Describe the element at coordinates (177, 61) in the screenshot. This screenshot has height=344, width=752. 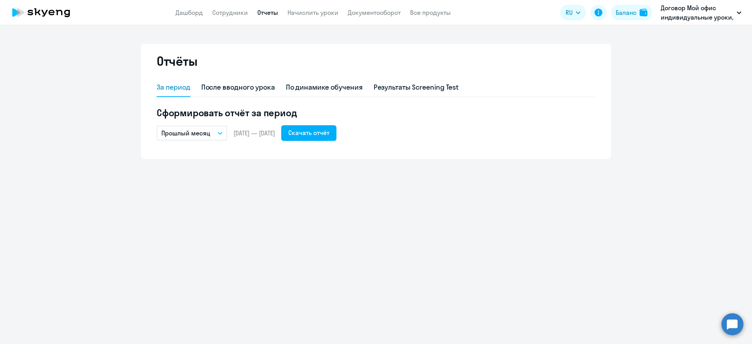
I see `h2: Отчёты` at that location.